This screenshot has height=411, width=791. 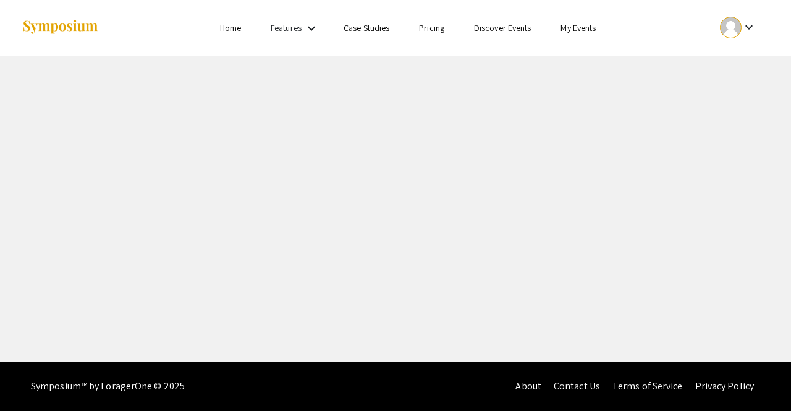 I want to click on a: Pricing, so click(x=432, y=28).